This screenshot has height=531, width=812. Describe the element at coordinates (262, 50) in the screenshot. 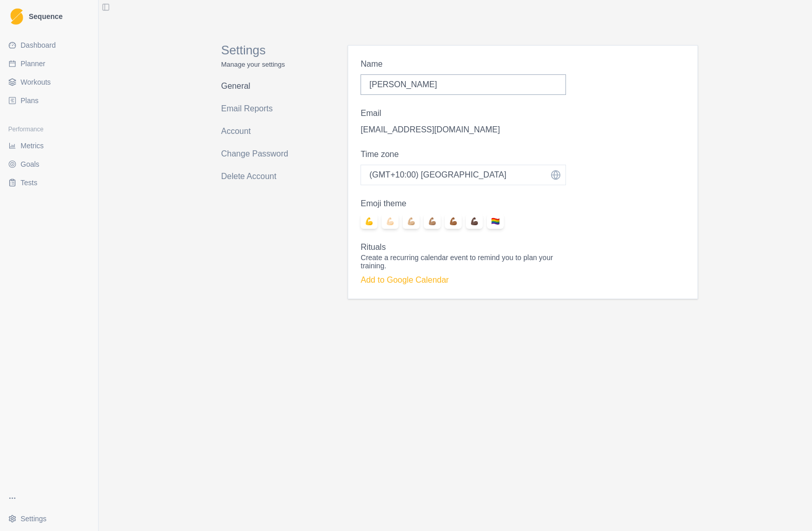

I see `p: Settings` at that location.